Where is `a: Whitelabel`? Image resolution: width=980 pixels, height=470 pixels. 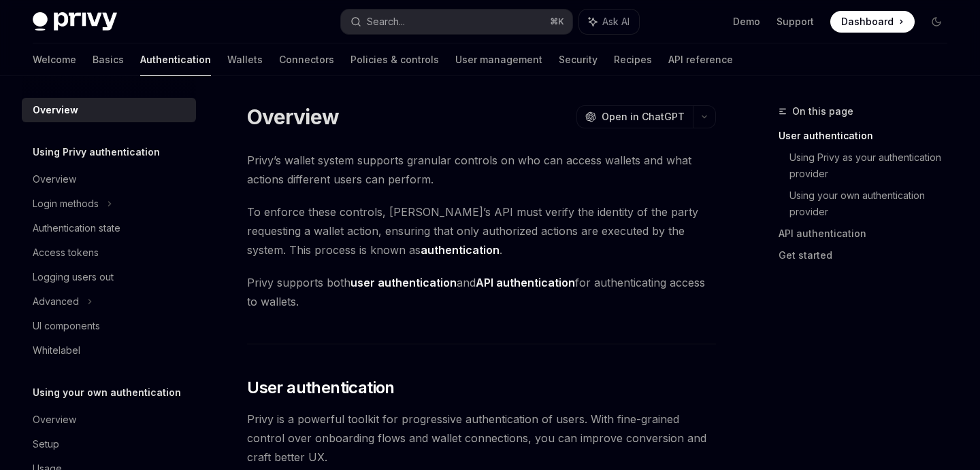 a: Whitelabel is located at coordinates (109, 351).